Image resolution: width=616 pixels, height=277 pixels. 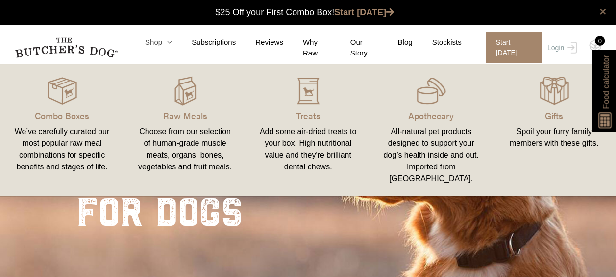 I want to click on a: Our Story, so click(x=355, y=48).